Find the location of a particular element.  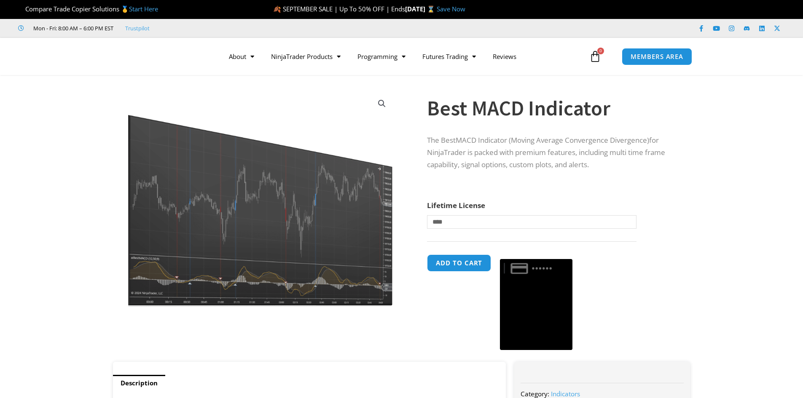

a: Start Here is located at coordinates (143, 9).